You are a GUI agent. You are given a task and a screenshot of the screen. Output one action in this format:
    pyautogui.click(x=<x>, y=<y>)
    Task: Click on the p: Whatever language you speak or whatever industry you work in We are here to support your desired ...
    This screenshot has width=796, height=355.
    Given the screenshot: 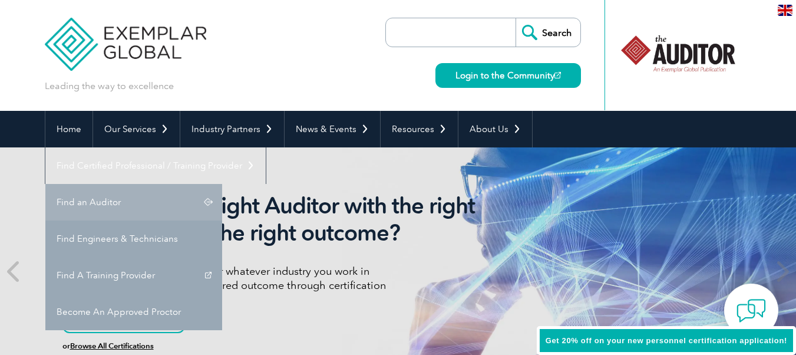 What is the action you would take?
    pyautogui.click(x=283, y=278)
    